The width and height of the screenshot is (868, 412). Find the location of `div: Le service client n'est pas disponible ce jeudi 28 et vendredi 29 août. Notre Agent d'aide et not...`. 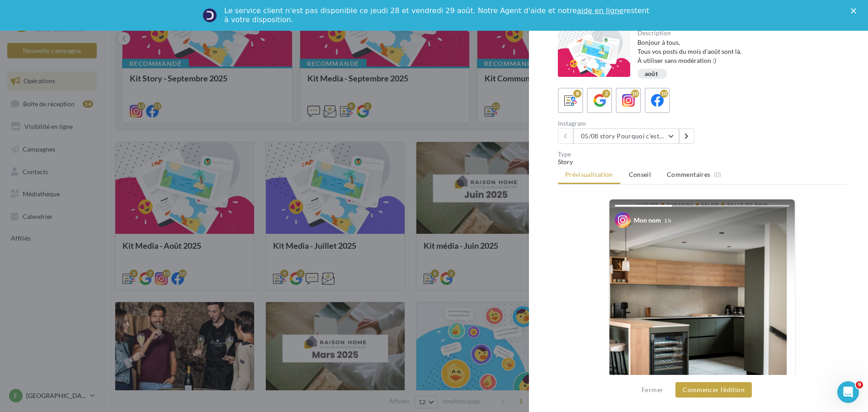

div: Le service client n'est pas disponible ce jeudi 28 et vendredi 29 août. Notre Agent d'aide et not... is located at coordinates (438, 15).